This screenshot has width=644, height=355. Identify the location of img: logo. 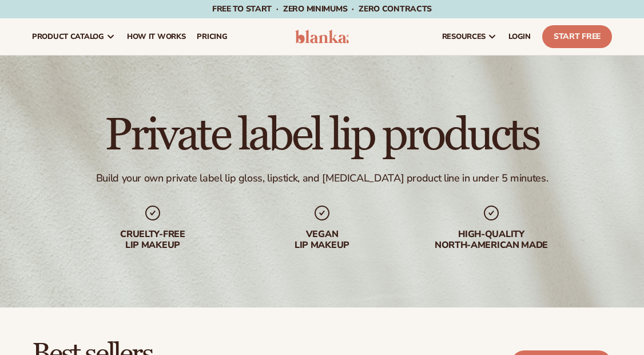
(321, 36).